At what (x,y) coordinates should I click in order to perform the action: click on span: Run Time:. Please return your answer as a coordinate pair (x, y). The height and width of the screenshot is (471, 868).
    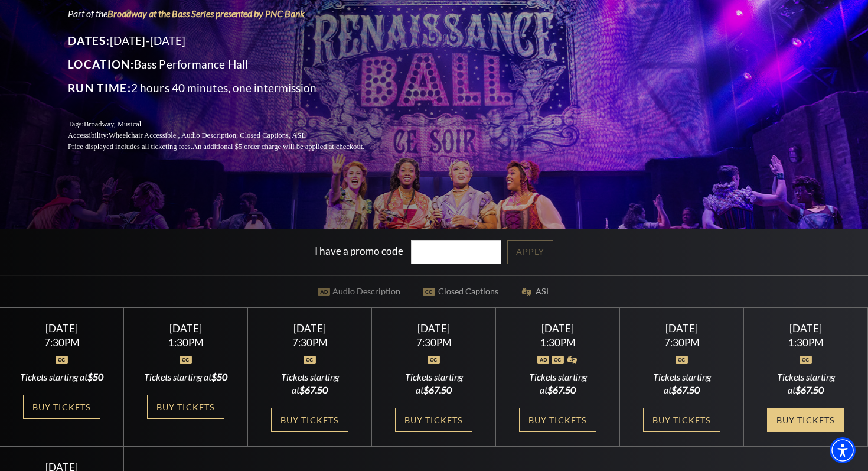
    Looking at the image, I should click on (99, 88).